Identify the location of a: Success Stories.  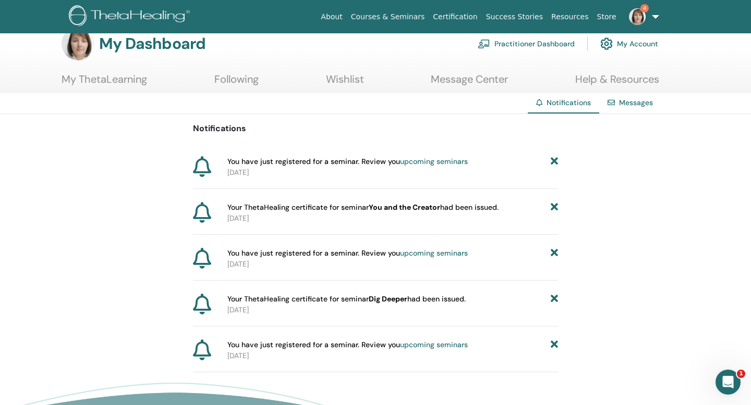
(514, 17).